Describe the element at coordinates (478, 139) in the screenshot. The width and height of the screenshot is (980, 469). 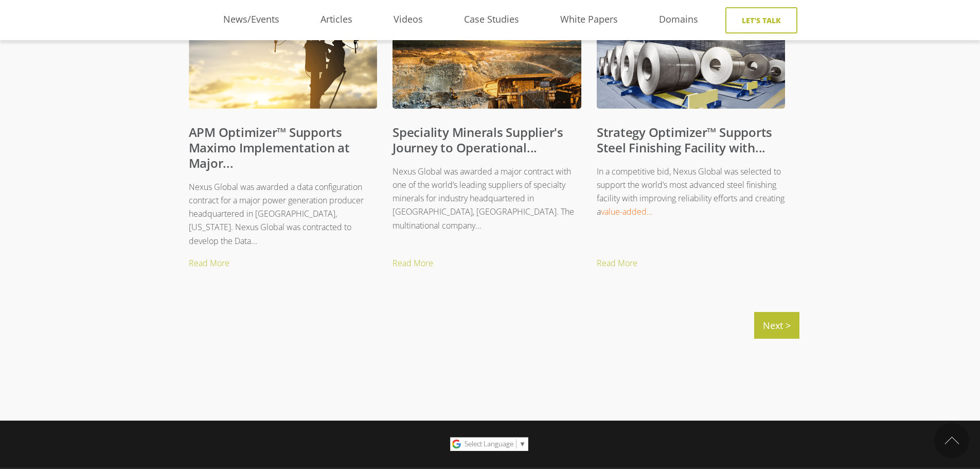
I see `a: Speciality Minerals Supplier's Journey to Operational...` at that location.